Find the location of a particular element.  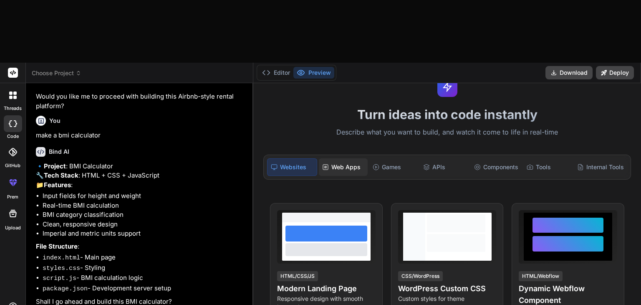

h6: You is located at coordinates (55, 121).